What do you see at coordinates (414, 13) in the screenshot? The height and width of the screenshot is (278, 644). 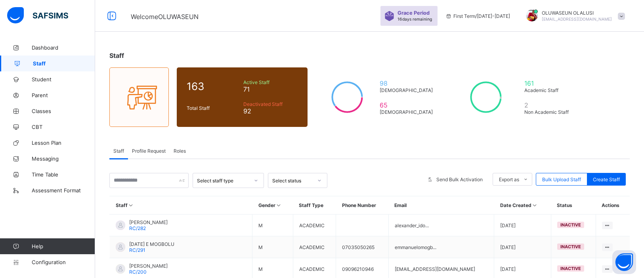 I see `span: Grace Period` at bounding box center [414, 13].